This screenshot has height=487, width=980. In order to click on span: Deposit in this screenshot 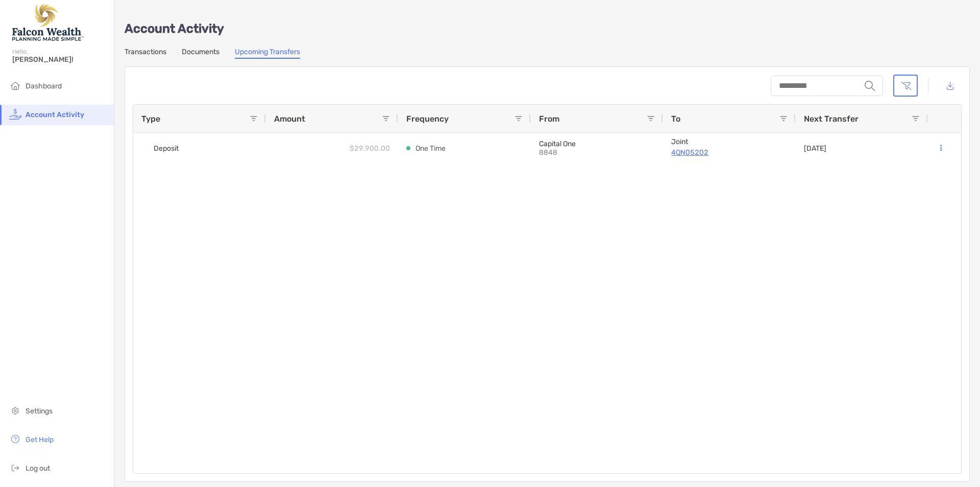, I will do `click(166, 148)`.